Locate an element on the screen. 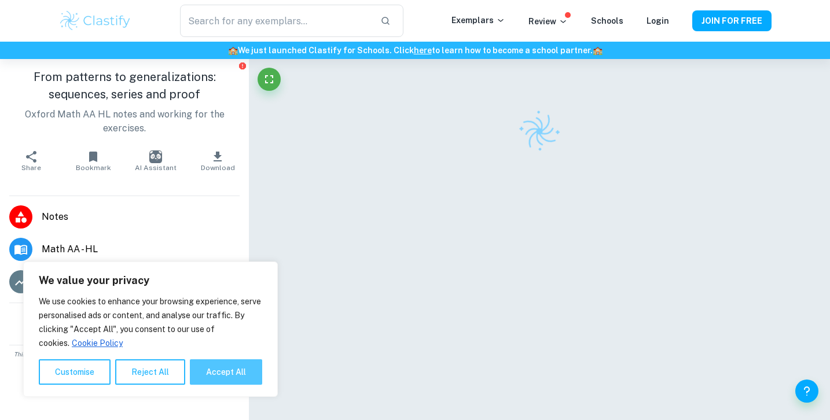  a: Login is located at coordinates (657, 21).